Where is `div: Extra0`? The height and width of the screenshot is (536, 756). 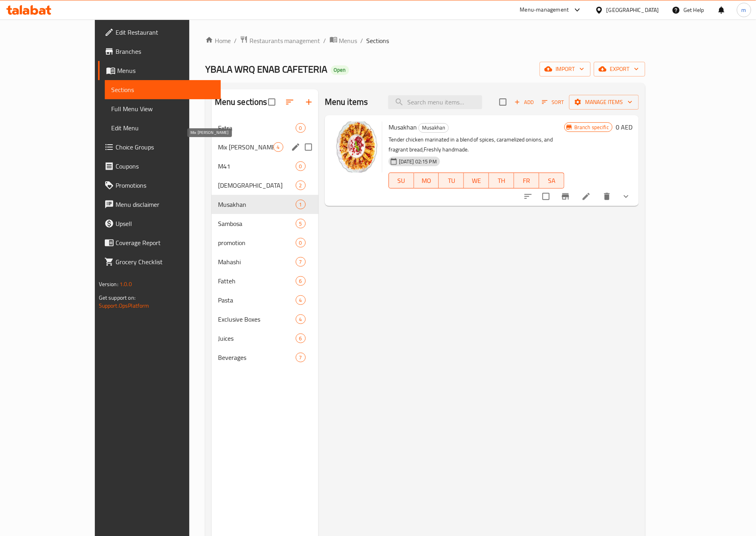 div: Extra0 is located at coordinates (265, 127).